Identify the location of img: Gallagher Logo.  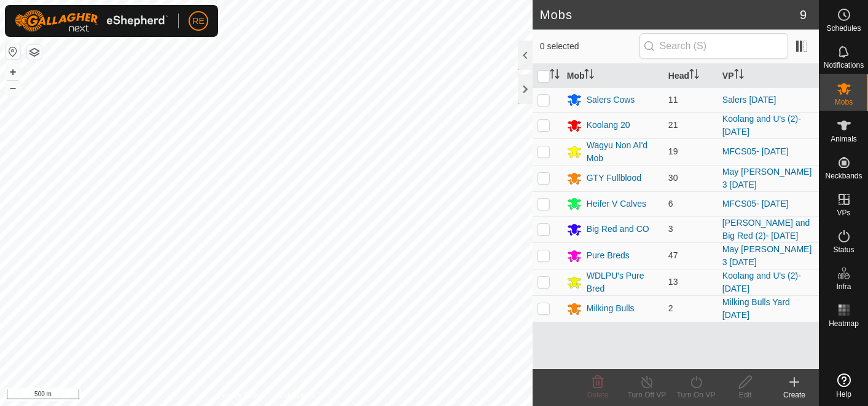
(92, 21).